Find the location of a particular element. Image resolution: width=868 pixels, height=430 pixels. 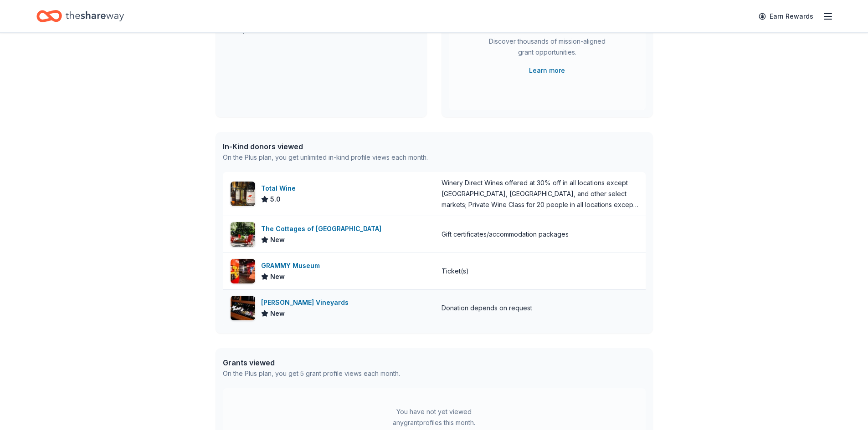

div: Grants viewed is located at coordinates (311, 363).